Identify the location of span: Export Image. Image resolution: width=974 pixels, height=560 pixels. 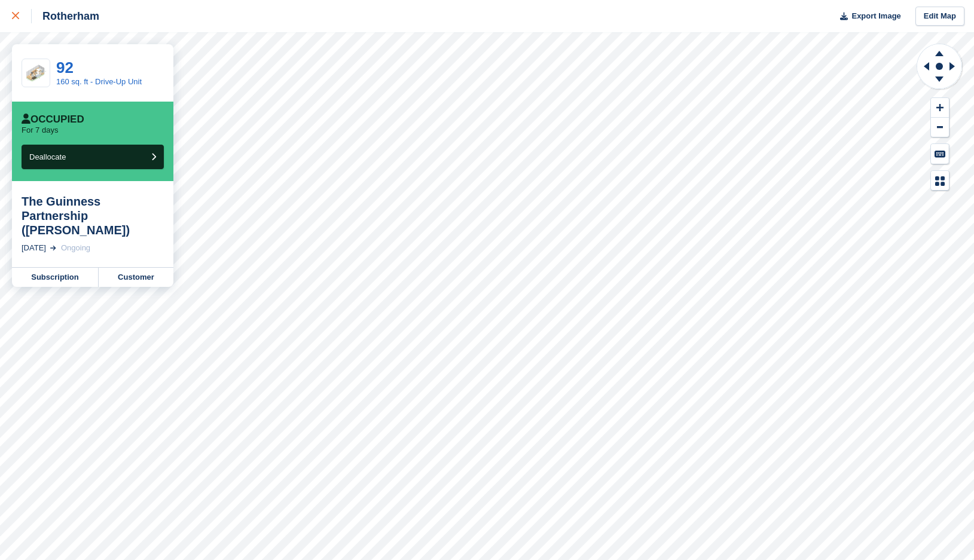
(876, 16).